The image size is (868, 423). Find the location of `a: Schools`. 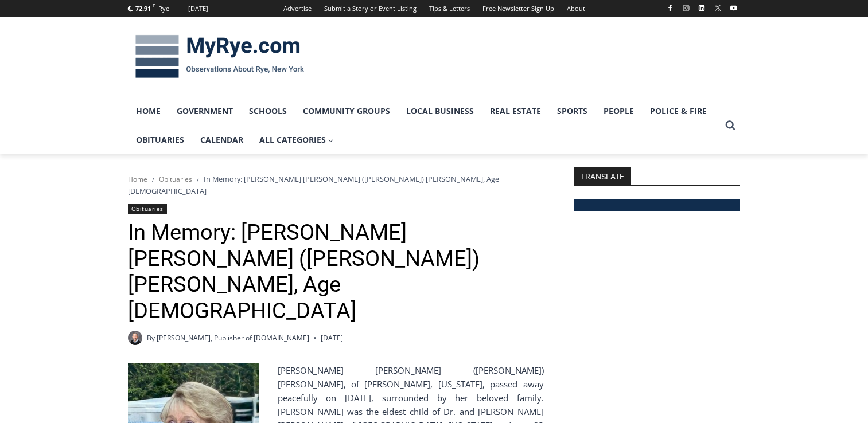

a: Schools is located at coordinates (268, 111).